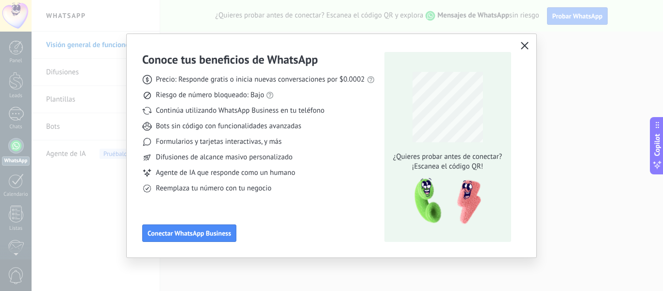  What do you see at coordinates (260, 80) in the screenshot?
I see `span: Precio: Responde gratis o inicia nuevas conversaciones por $0.0002` at bounding box center [260, 80].